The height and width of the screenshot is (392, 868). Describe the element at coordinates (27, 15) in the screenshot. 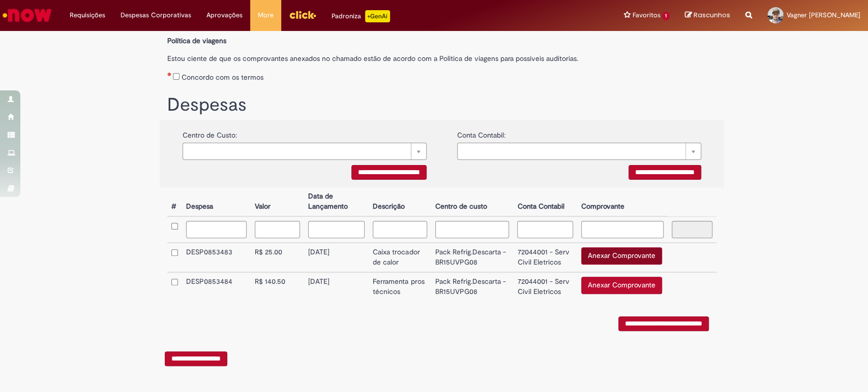

I see `img: ServiceNow` at that location.